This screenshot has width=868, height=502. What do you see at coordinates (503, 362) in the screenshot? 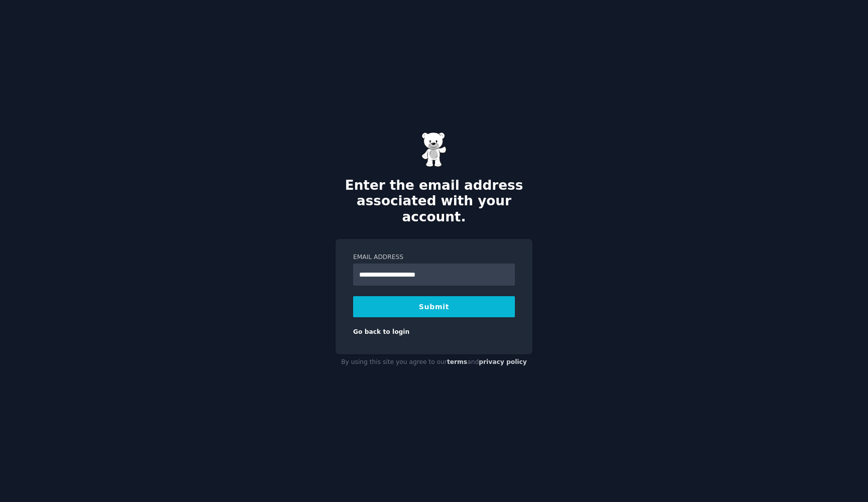
I see `a: privacy policy` at bounding box center [503, 362].